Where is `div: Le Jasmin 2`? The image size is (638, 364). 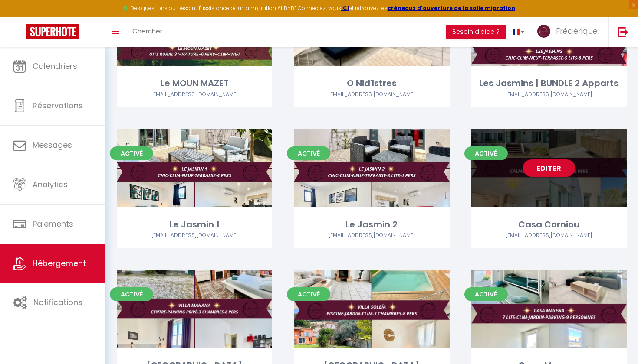
div: Le Jasmin 2 is located at coordinates (372, 224).